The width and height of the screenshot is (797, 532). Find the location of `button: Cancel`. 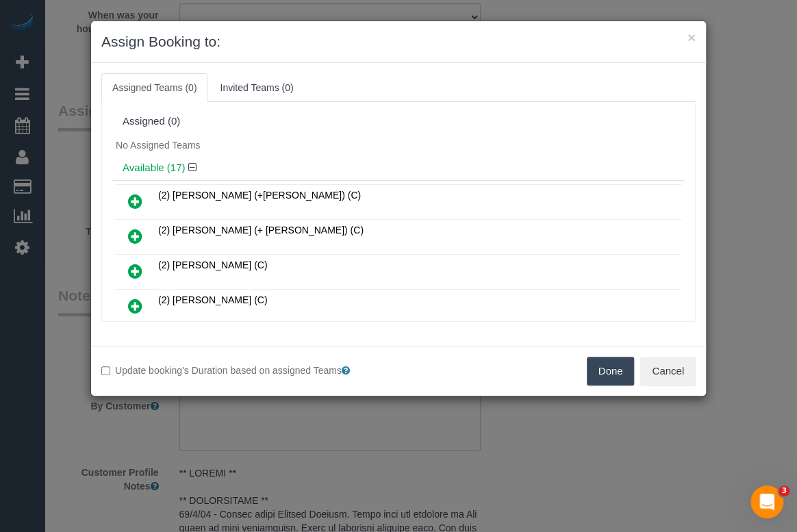

button: Cancel is located at coordinates (667, 371).